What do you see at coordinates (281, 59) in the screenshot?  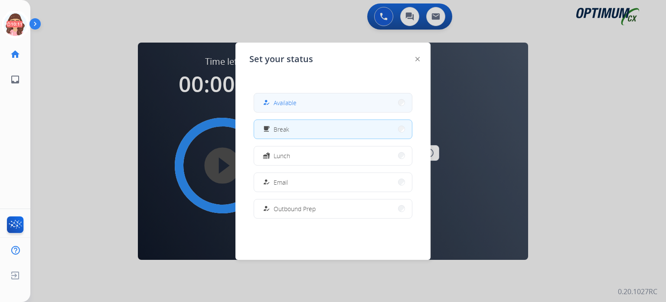 I see `span: Set your status` at bounding box center [281, 59].